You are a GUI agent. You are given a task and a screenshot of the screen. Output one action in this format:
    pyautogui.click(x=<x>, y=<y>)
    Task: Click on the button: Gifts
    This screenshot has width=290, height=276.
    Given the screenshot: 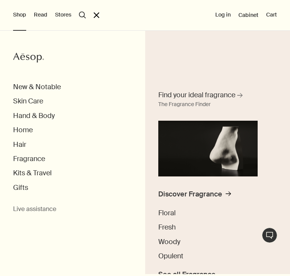 What is the action you would take?
    pyautogui.click(x=20, y=188)
    